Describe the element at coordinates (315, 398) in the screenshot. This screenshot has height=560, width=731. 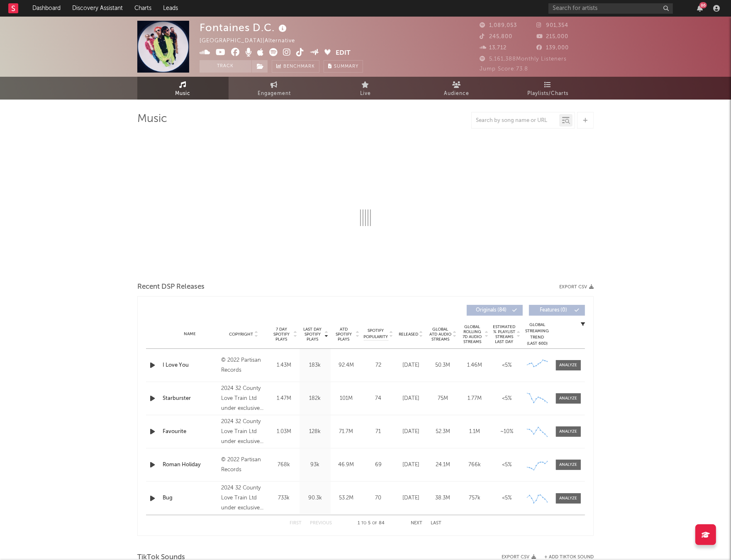
I see `div: 182k` at that location.